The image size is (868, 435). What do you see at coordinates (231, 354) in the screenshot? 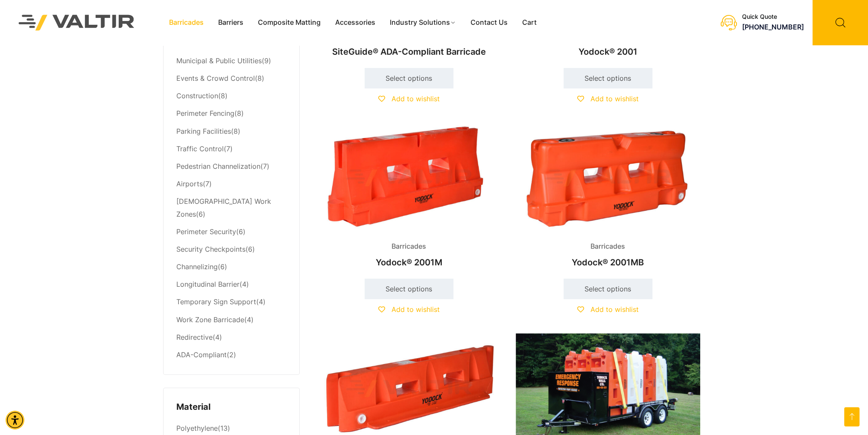
I see `li: (2)` at bounding box center [231, 354].